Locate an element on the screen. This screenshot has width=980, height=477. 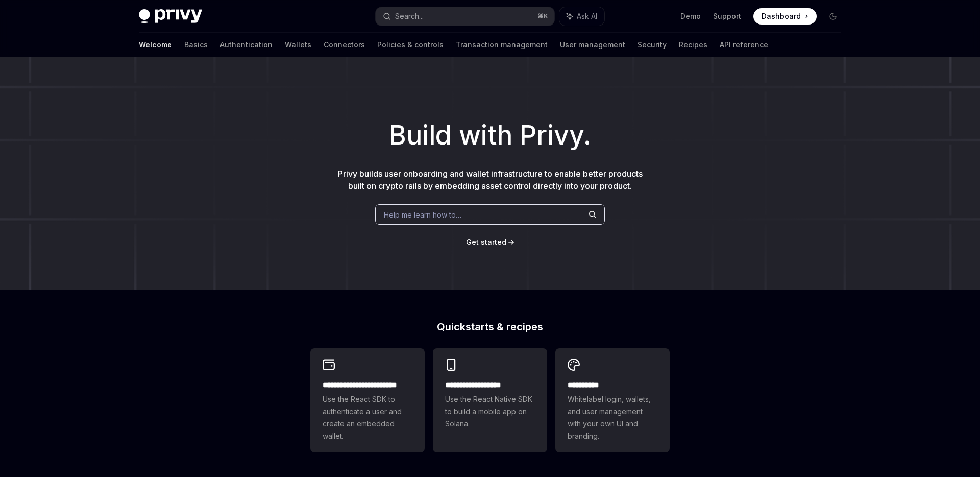
a: Dashboard is located at coordinates (785, 17).